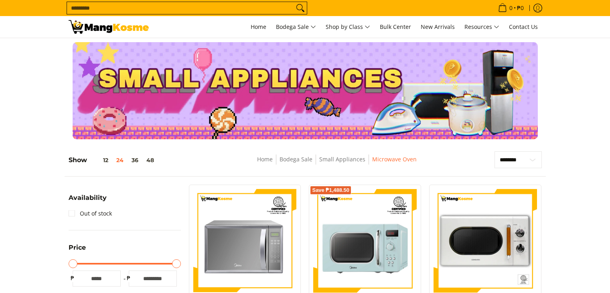 The height and width of the screenshot is (293, 610). What do you see at coordinates (348, 27) in the screenshot?
I see `span: Shop by Class` at bounding box center [348, 27].